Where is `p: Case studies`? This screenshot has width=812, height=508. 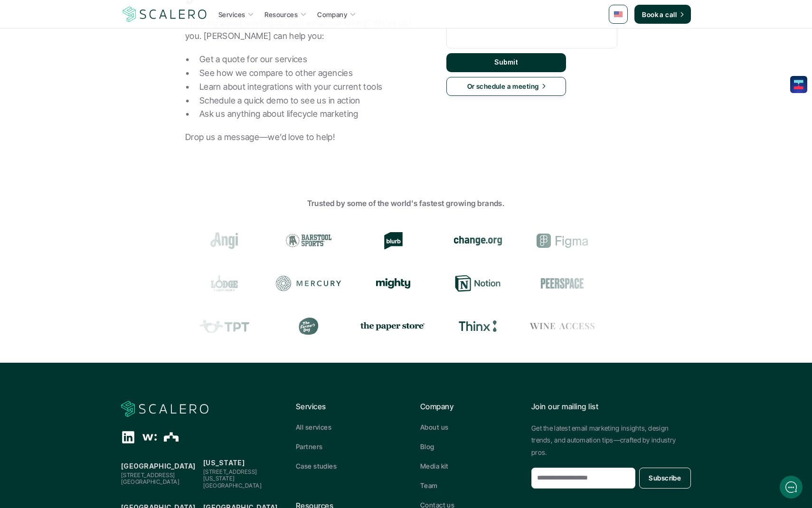 p: Case studies is located at coordinates (316, 466).